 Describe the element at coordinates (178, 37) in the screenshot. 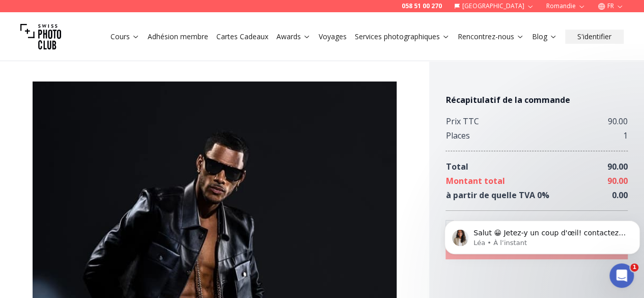

I see `button: Adhésion membre` at that location.